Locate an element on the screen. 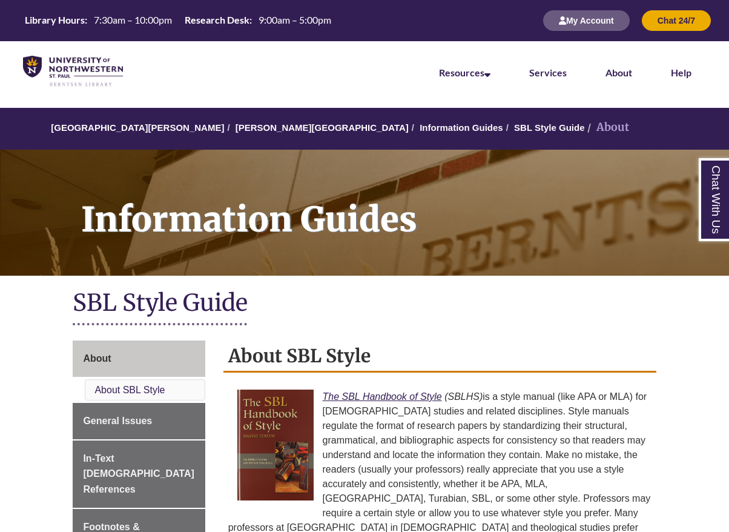 The height and width of the screenshot is (532, 729). span: About is located at coordinates (97, 358).